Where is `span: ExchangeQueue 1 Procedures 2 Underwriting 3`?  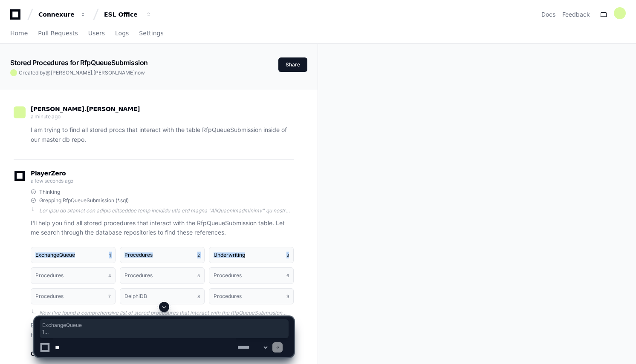
span: ExchangeQueue 1 Procedures 2 Underwriting 3 is located at coordinates (164, 328).